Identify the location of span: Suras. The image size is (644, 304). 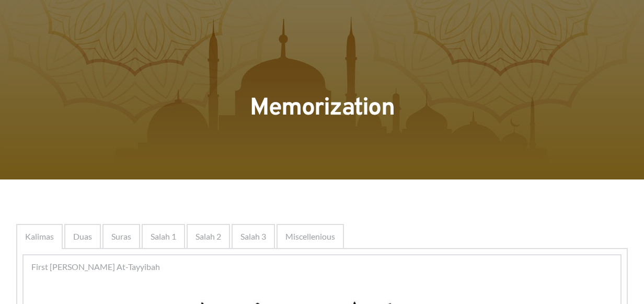
(121, 236).